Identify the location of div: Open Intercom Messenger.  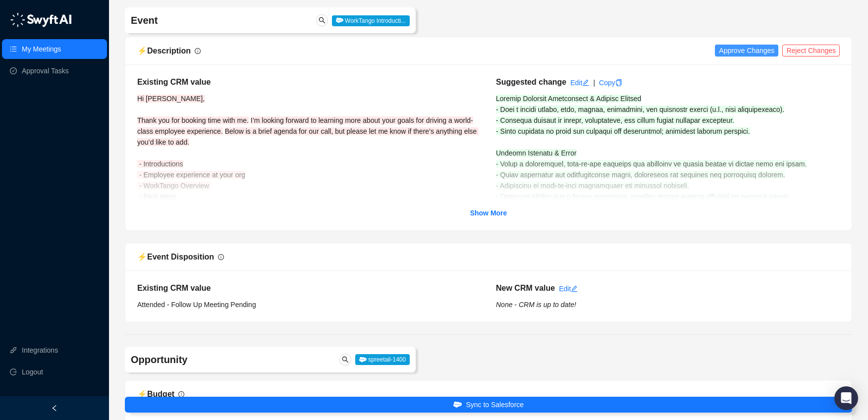
(846, 398).